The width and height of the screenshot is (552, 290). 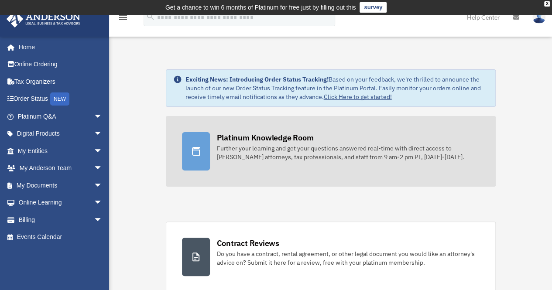 I want to click on div: Based on your feedback, we're thrilled to announce the launch of our new Order Status Tracking fe..., so click(x=337, y=88).